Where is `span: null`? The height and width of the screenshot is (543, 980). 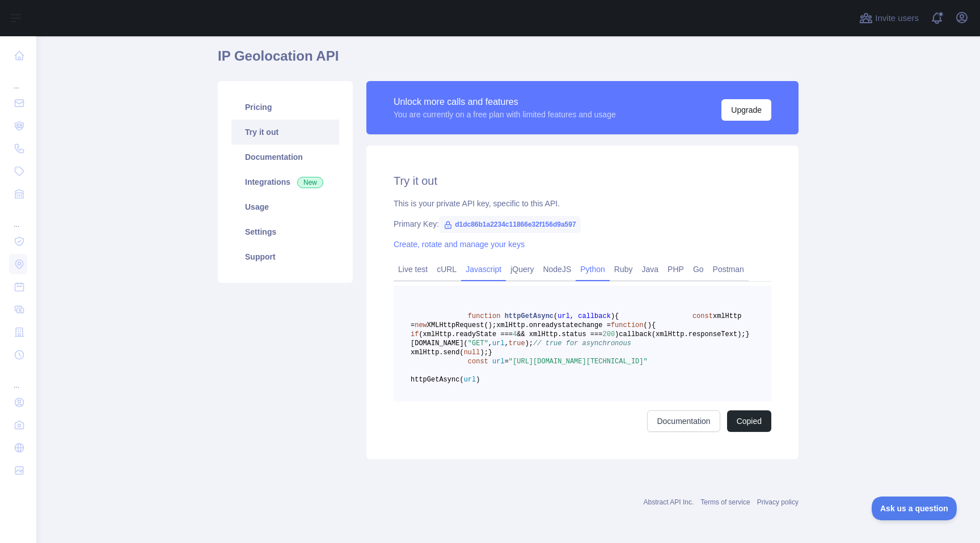 span: null is located at coordinates (472, 353).